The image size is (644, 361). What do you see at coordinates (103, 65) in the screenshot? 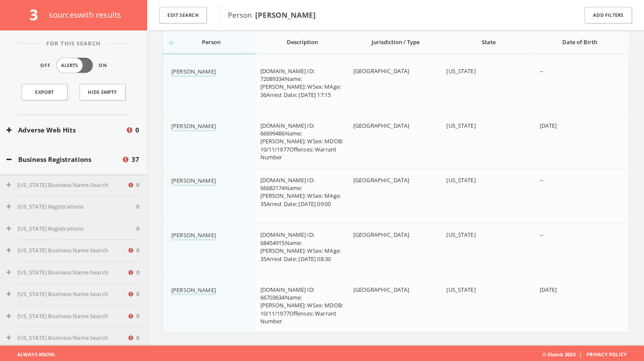
I see `span: On` at bounding box center [103, 65].